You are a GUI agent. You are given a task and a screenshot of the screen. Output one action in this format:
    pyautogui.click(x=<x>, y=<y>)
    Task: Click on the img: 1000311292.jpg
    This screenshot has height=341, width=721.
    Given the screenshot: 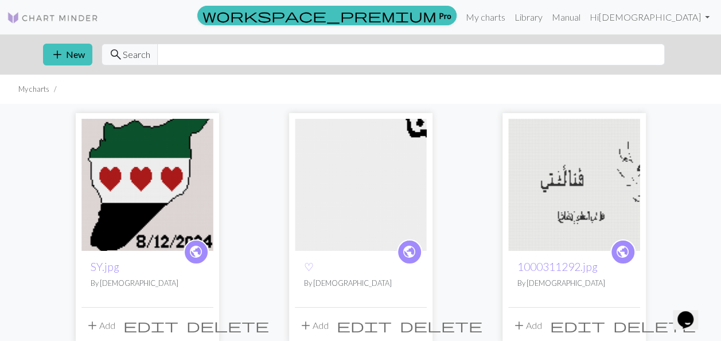 What is the action you would take?
    pyautogui.click(x=575, y=185)
    